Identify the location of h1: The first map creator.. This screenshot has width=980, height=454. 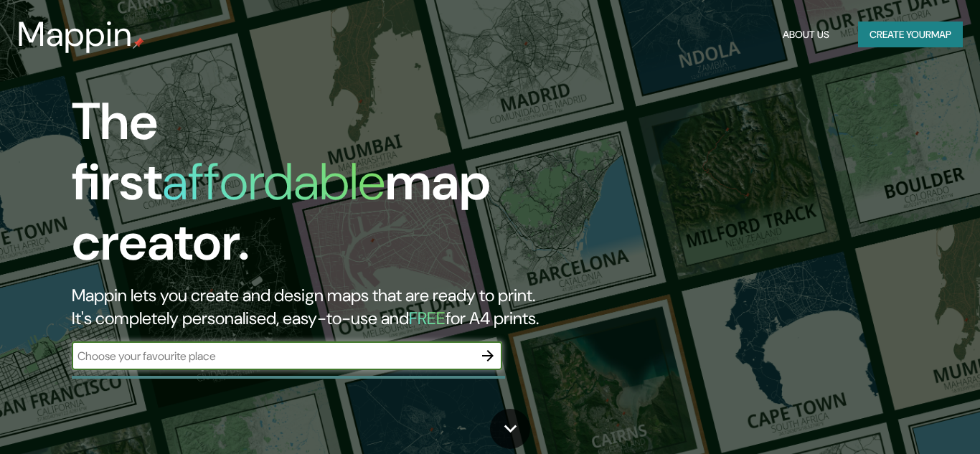
(316, 188).